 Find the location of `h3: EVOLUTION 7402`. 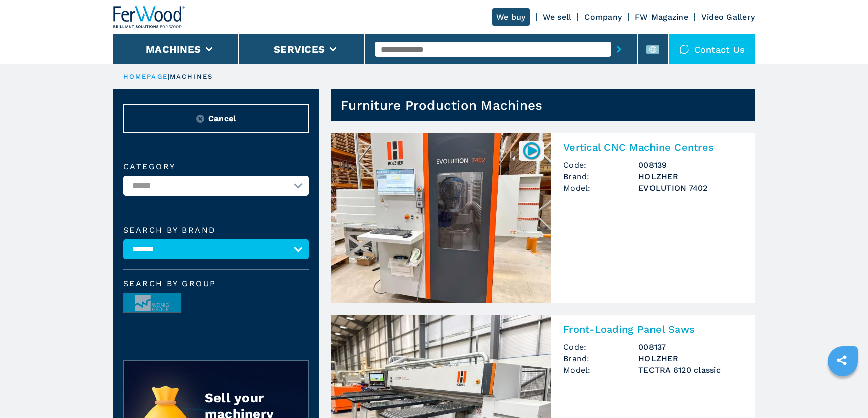

h3: EVOLUTION 7402 is located at coordinates (691, 188).